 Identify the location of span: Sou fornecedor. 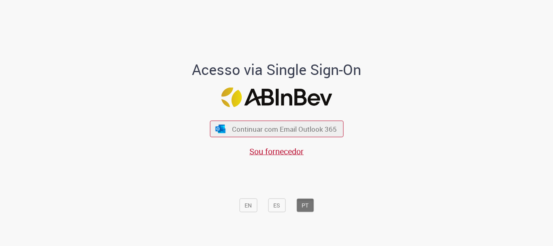
(276, 151).